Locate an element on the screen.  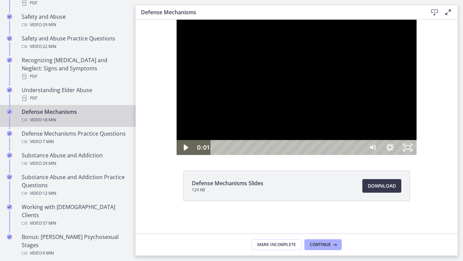
button: Continue is located at coordinates (323, 244).